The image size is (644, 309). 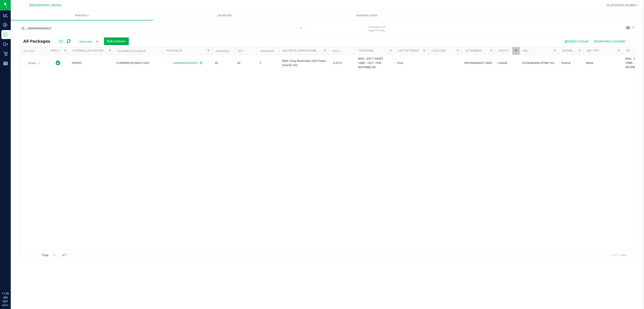 I want to click on div: Actions, so click(x=34, y=51).